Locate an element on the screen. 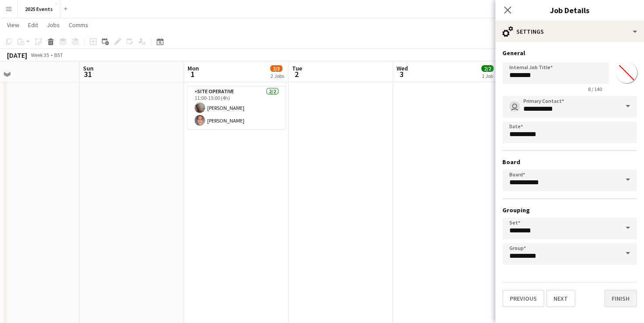 This screenshot has height=323, width=644. span: 31 is located at coordinates (88, 74).